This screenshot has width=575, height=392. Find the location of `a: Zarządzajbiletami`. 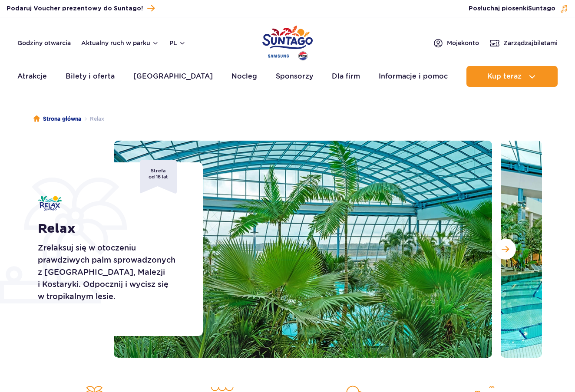

a: Zarządzajbiletami is located at coordinates (523, 43).